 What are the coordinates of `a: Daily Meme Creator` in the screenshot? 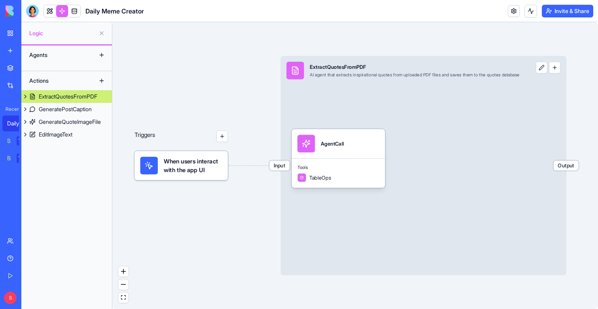 It's located at (18, 123).